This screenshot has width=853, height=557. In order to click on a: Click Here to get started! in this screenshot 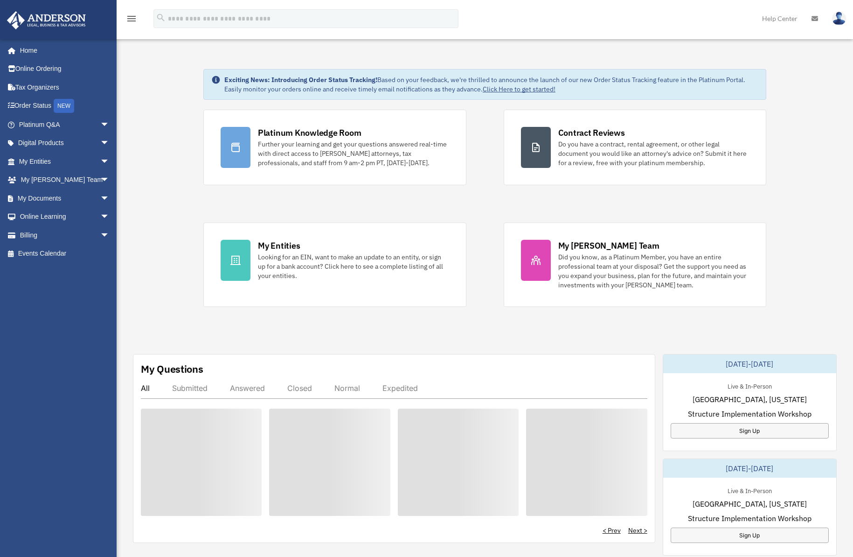, I will do `click(519, 89)`.